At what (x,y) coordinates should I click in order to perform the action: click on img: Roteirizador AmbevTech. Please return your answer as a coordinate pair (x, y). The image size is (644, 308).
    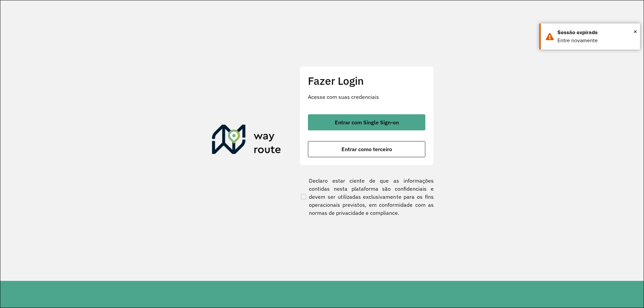
    Looking at the image, I should click on (247, 141).